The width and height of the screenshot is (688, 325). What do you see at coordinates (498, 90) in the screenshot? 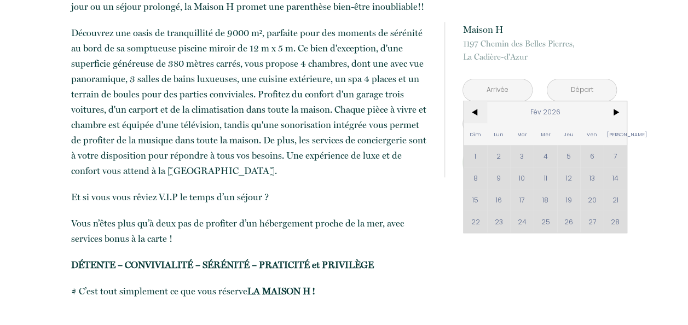
I see `input: Arrivée` at bounding box center [498, 90].